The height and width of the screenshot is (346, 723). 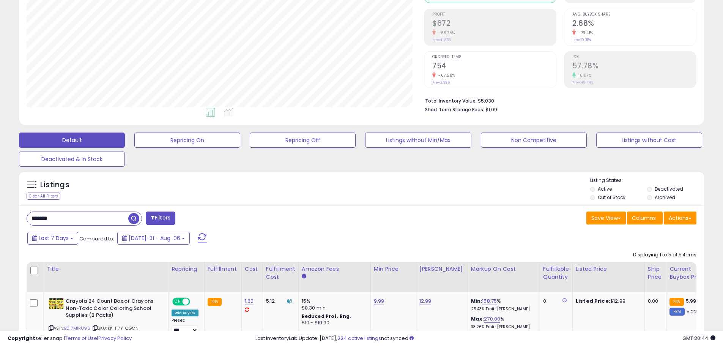 What do you see at coordinates (333, 301) in the screenshot?
I see `div: 15%` at bounding box center [333, 301].